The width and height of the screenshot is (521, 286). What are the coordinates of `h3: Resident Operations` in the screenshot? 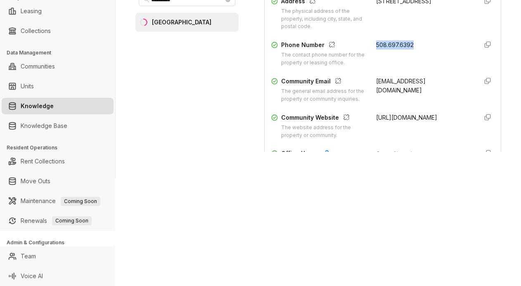 It's located at (61, 148).